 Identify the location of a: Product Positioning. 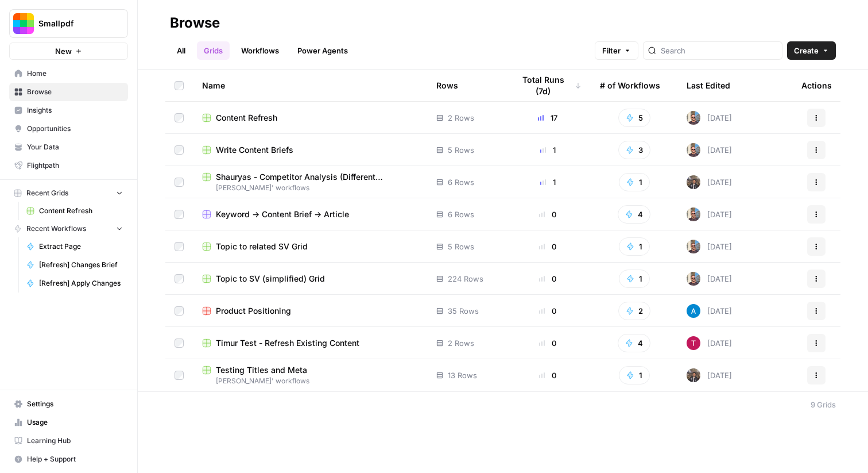
(310, 311).